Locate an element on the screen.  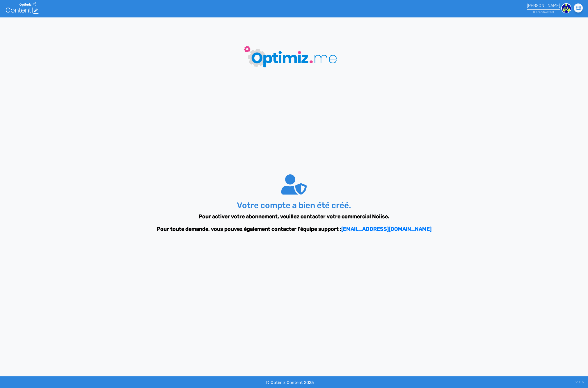
small: © Optimiz Content 2025 is located at coordinates (290, 383).